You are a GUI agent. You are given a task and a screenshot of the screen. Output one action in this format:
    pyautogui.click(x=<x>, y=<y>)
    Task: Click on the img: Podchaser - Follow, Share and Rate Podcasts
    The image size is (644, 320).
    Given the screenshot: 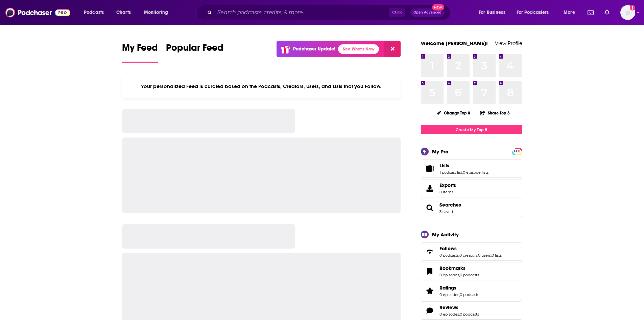 What is the action you would take?
    pyautogui.click(x=38, y=12)
    